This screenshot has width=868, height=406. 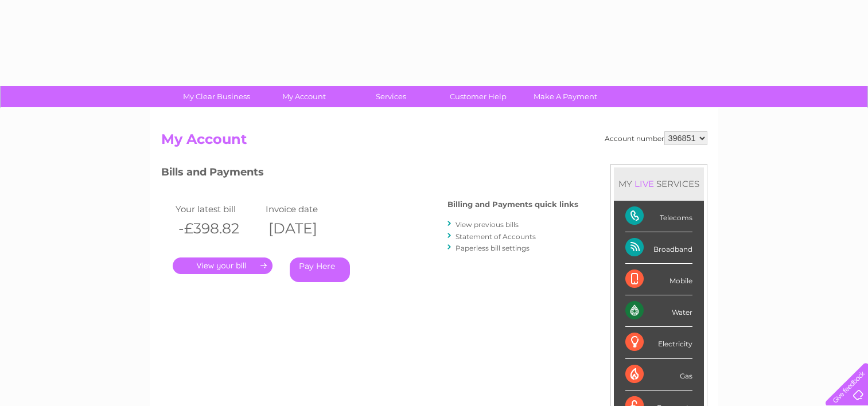 I want to click on div: LIVE, so click(x=645, y=184).